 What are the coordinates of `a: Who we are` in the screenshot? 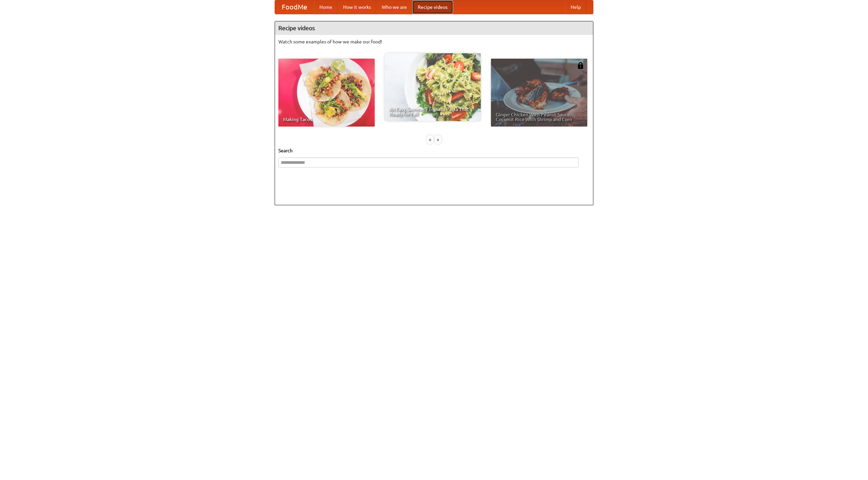 It's located at (395, 7).